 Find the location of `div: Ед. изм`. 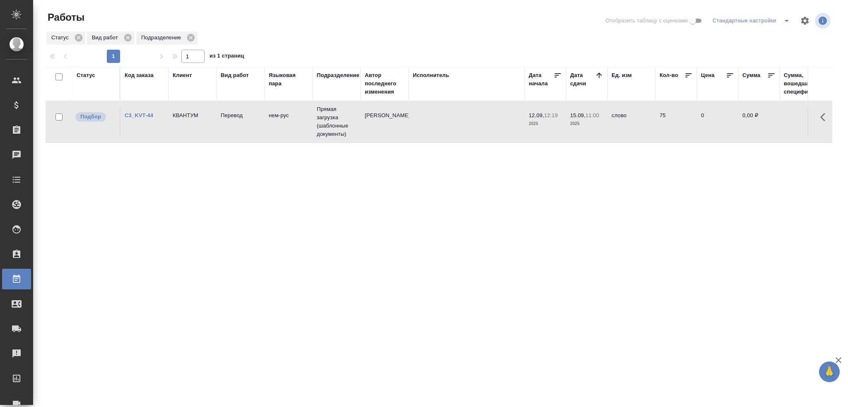

div: Ед. изм is located at coordinates (622, 75).